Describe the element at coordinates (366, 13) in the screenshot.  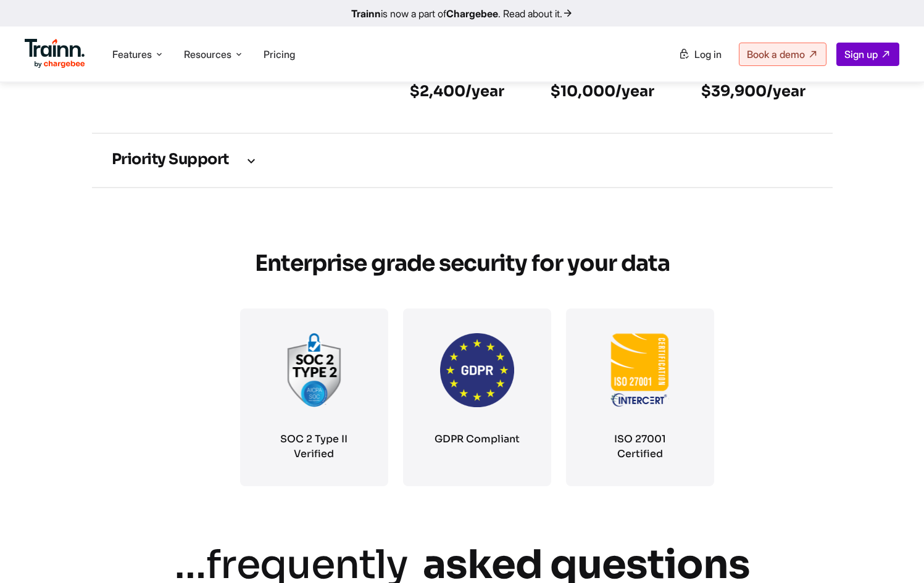
I see `b: Trainn` at that location.